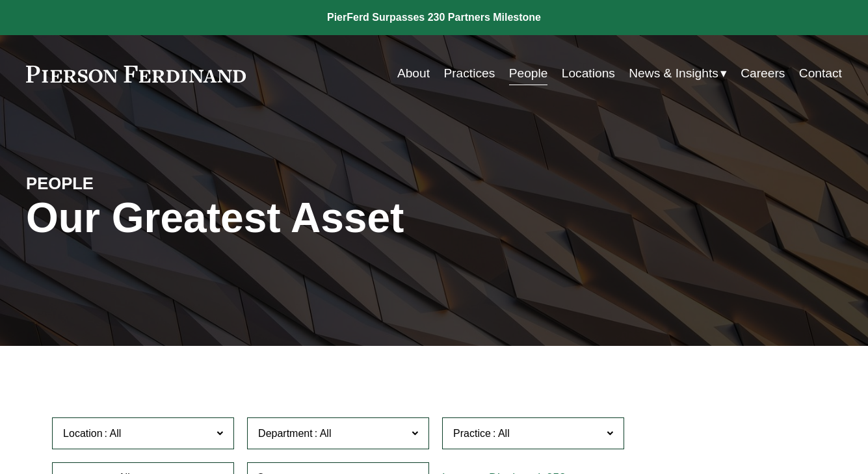  I want to click on span: News & Insights, so click(674, 73).